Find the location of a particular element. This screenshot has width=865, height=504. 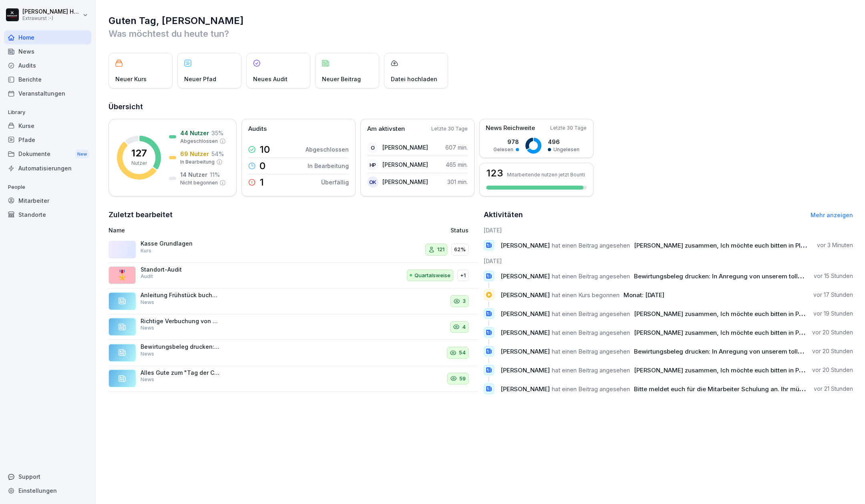

a: Audits is located at coordinates (48, 65).